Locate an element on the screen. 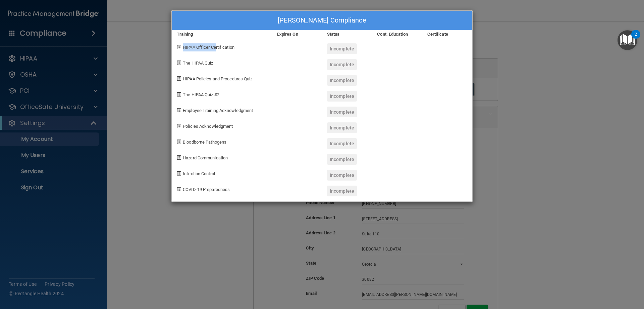  span: Employee Training Acknowledgment is located at coordinates (218, 110).